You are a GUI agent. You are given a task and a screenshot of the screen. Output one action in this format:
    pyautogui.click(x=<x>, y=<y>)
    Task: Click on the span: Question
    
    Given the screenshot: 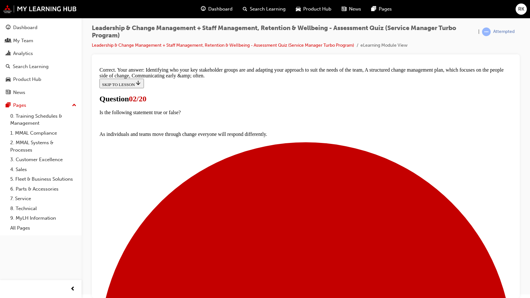 What is the action you would take?
    pyautogui.click(x=17, y=34)
    